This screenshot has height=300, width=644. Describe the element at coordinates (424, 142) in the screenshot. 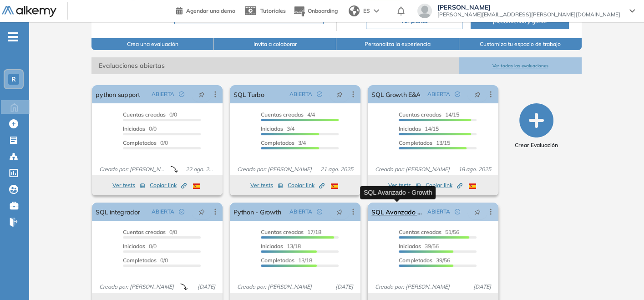

I see `span: 13/15` at that location.